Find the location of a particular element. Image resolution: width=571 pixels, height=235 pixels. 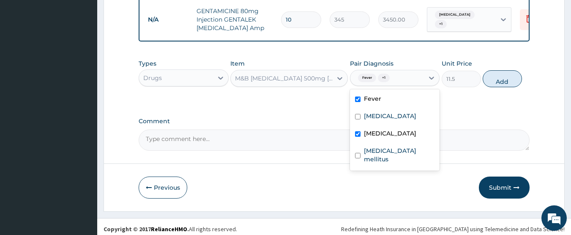

td: N/A is located at coordinates (168, 19).